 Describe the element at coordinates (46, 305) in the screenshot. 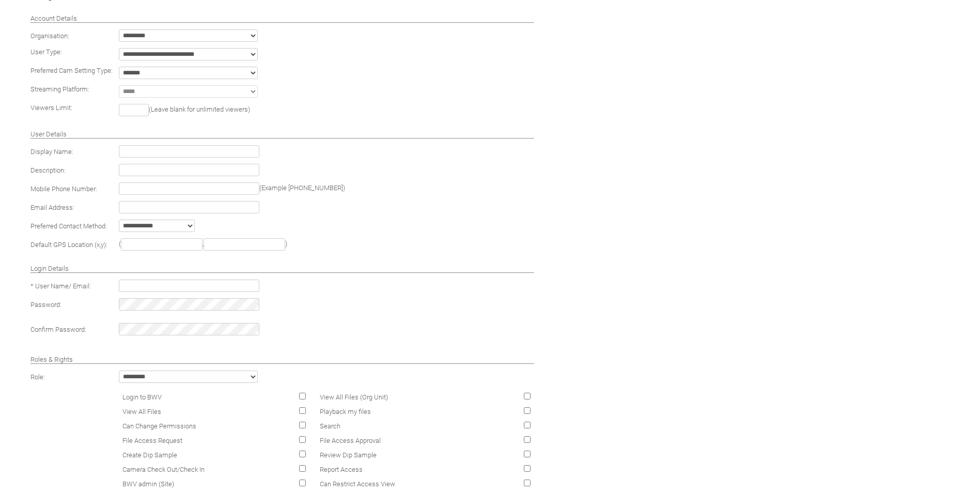

I see `span: Password:` at that location.